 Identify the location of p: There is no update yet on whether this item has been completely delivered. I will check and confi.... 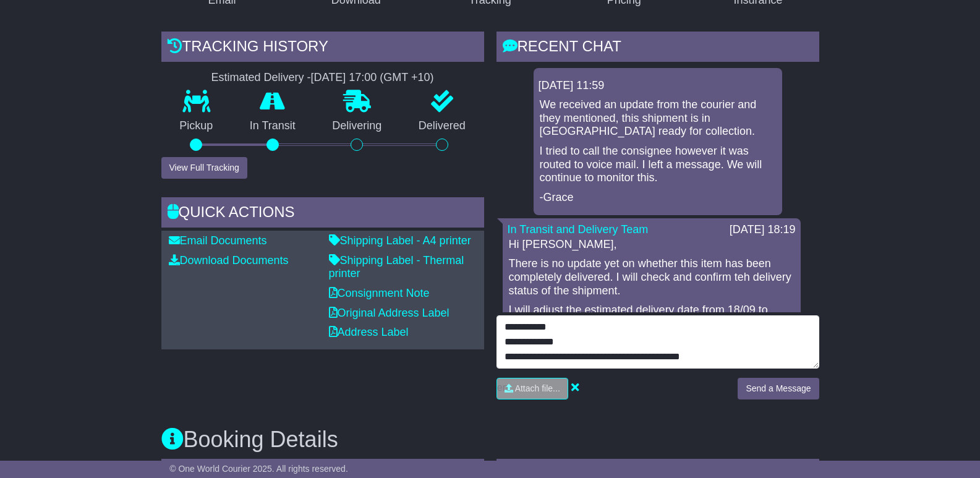
(652, 277).